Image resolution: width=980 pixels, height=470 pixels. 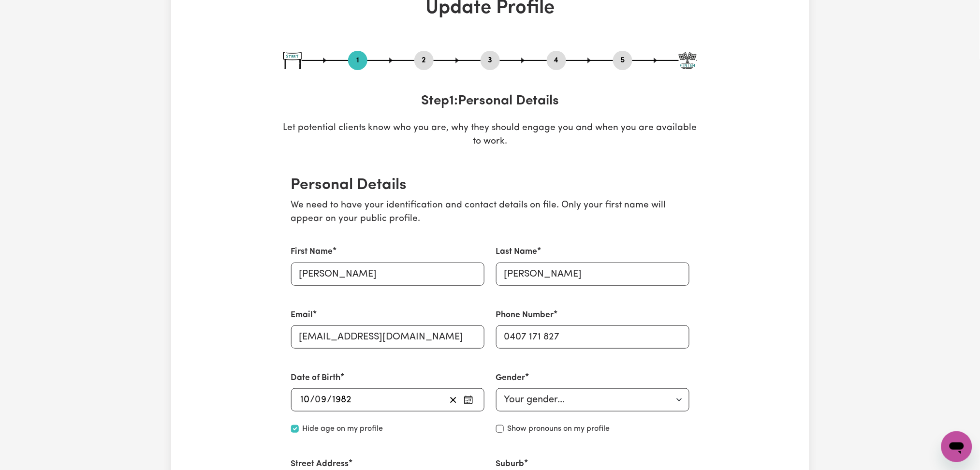 What do you see at coordinates (424, 60) in the screenshot?
I see `button: Go to step 2` at bounding box center [424, 60].